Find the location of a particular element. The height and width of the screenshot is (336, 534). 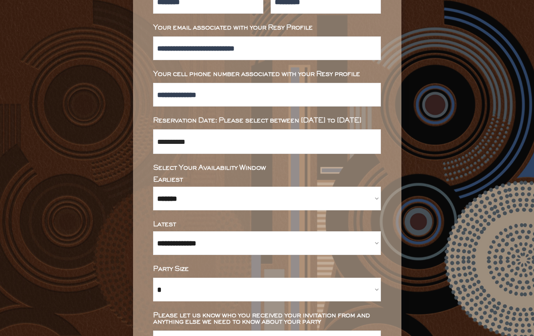

div: Select Your Availability Window is located at coordinates (267, 168).